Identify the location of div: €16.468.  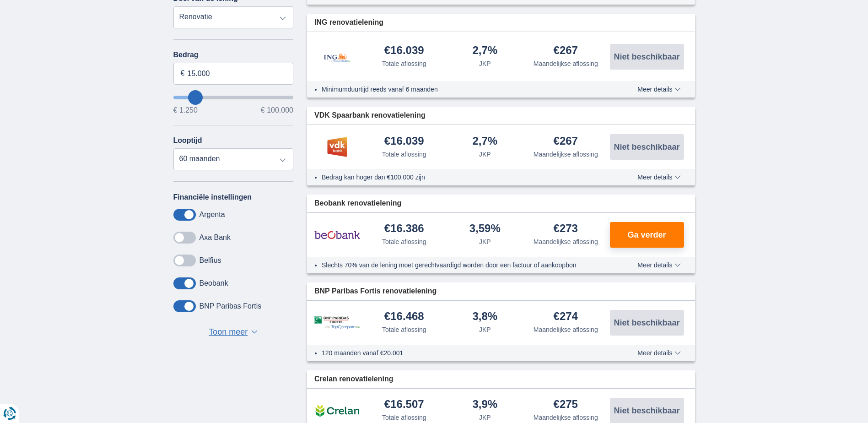
(404, 316).